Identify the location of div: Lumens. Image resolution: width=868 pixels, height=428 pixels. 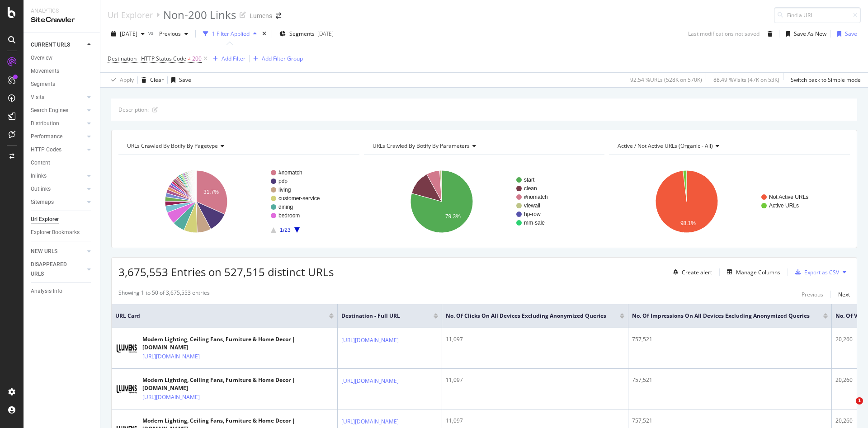
(261, 16).